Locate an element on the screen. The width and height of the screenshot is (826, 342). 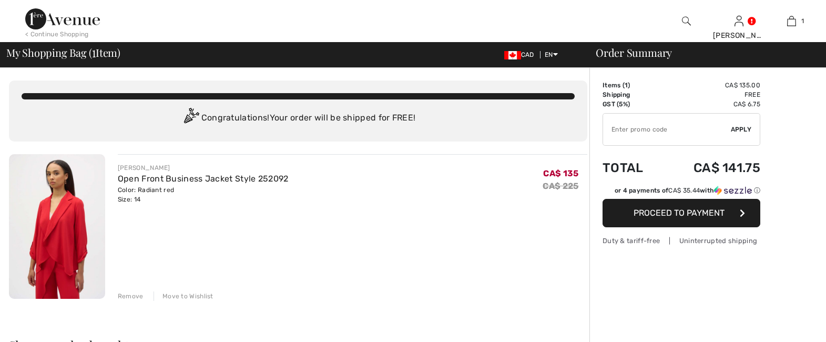
td: CA$ 6.75 is located at coordinates (711, 104).